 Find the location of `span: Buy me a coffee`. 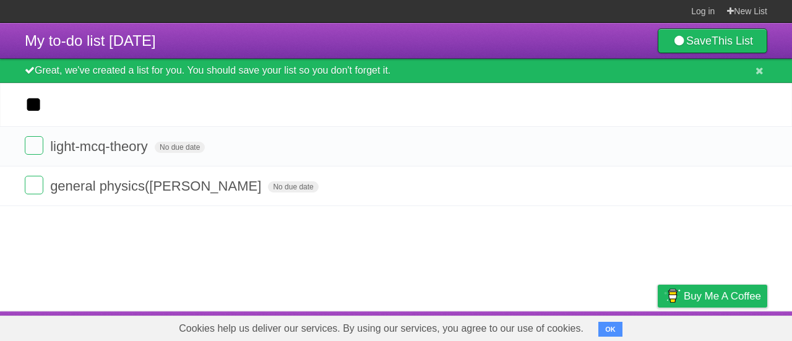

span: Buy me a coffee is located at coordinates (722, 296).